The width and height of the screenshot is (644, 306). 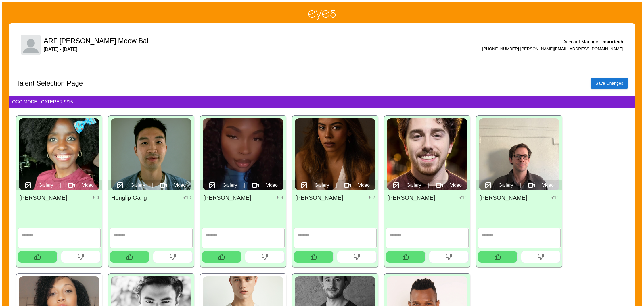 I want to click on h5: Talent Selection Page, so click(x=49, y=83).